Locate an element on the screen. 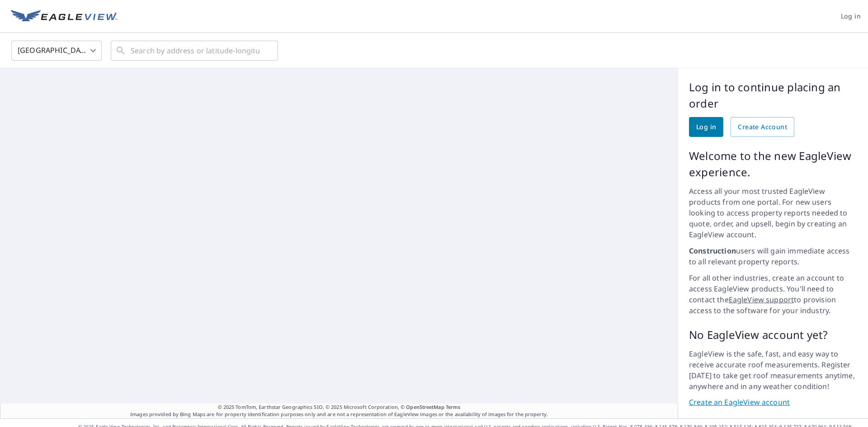 This screenshot has width=868, height=427. a: OpenStreetMap is located at coordinates (425, 406).